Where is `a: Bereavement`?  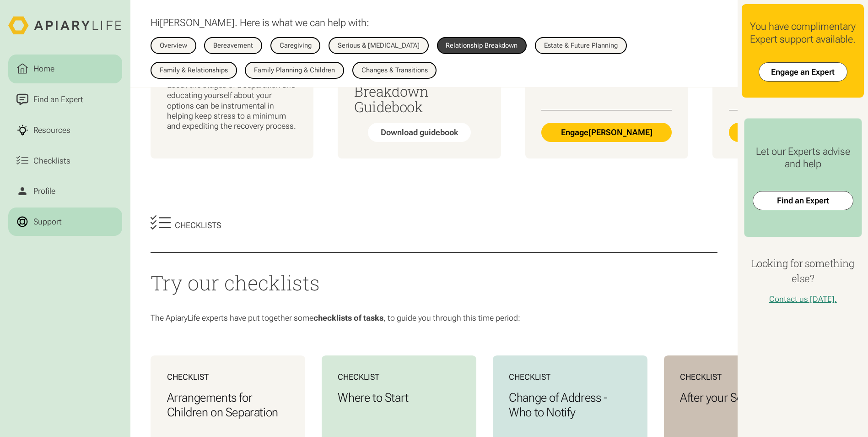 a: Bereavement is located at coordinates (233, 46).